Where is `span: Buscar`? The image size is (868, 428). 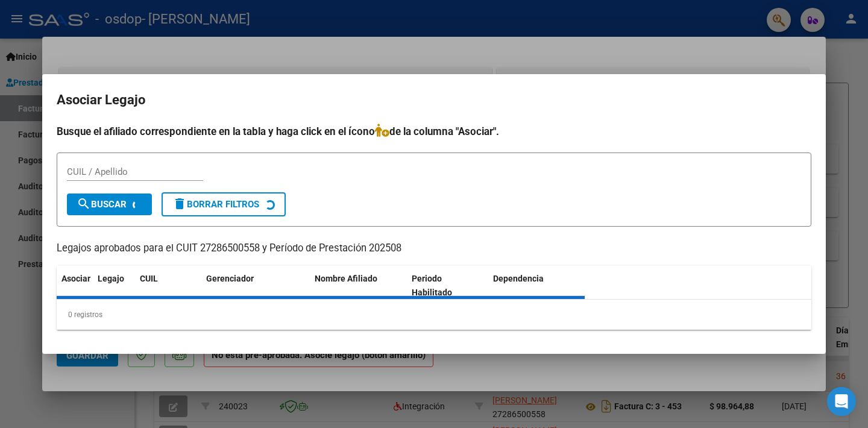
span: Buscar is located at coordinates (101, 205).